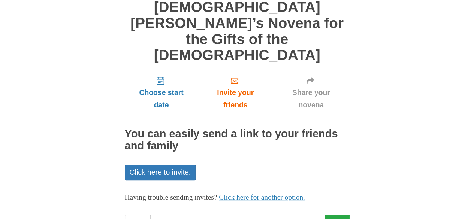 This screenshot has height=219, width=474. Describe the element at coordinates (262, 197) in the screenshot. I see `a: Click here for another option.` at that location.